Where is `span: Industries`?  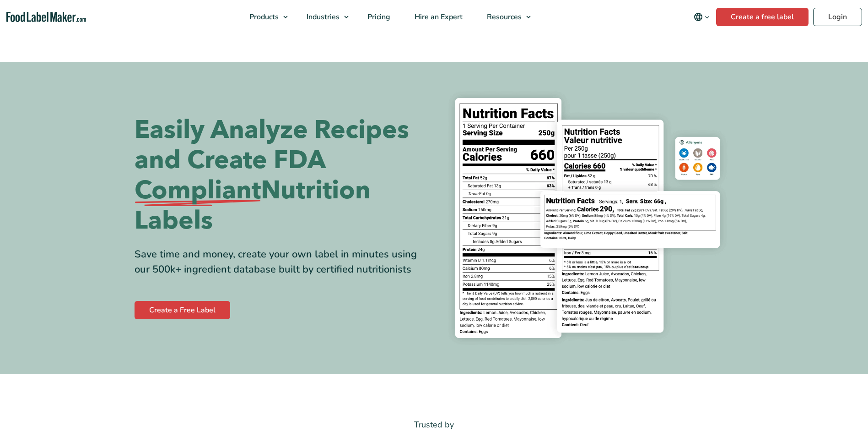 span: Industries is located at coordinates (322, 17).